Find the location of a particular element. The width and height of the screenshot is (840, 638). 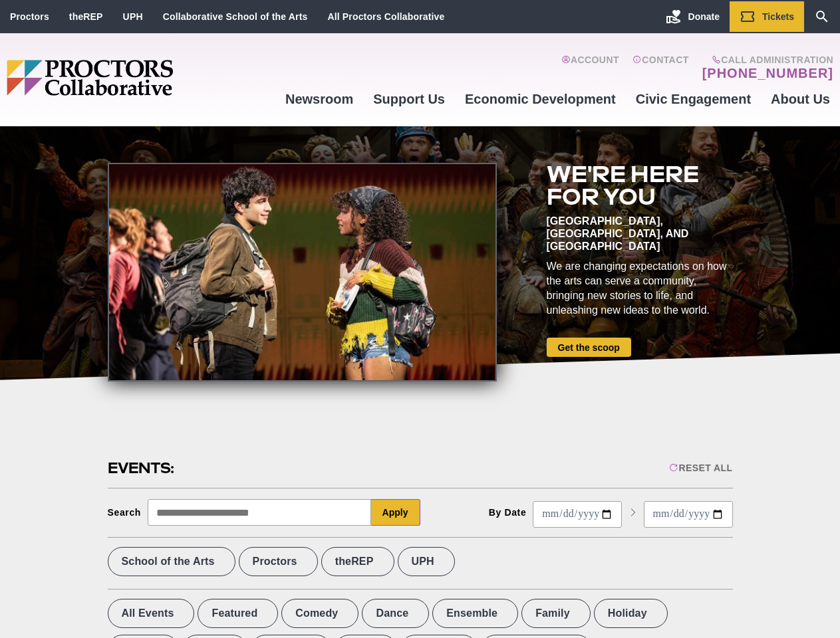

a: Proctors is located at coordinates (30, 16).